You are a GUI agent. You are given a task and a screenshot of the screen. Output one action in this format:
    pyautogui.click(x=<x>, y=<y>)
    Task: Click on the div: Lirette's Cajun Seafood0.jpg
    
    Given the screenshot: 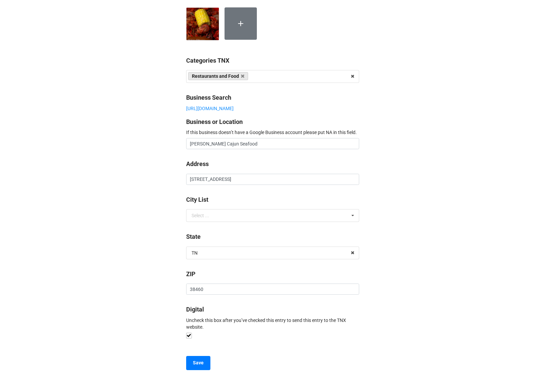 What is the action you would take?
    pyautogui.click(x=205, y=27)
    